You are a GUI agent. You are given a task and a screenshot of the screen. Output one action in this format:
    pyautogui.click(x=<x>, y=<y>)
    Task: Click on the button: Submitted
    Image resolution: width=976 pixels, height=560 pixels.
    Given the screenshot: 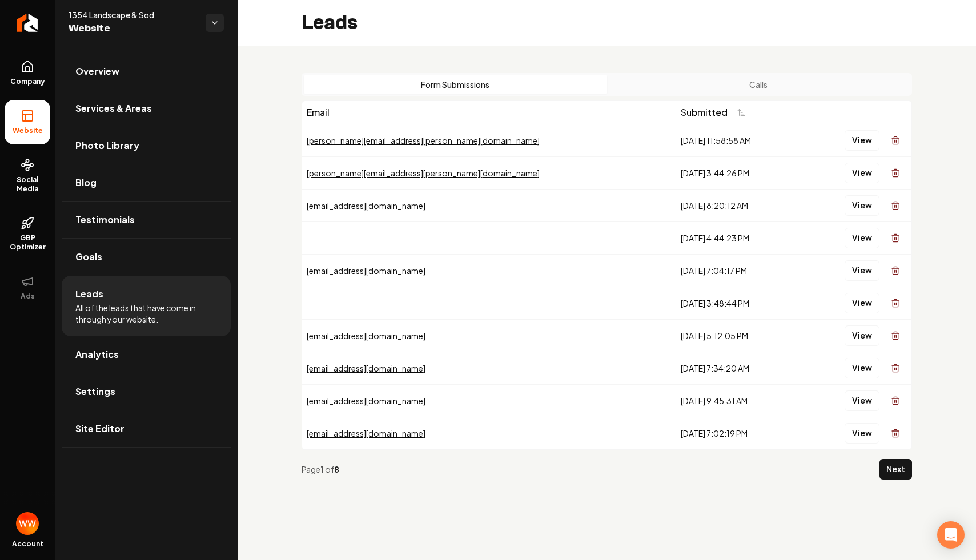 What is the action you would take?
    pyautogui.click(x=717, y=113)
    